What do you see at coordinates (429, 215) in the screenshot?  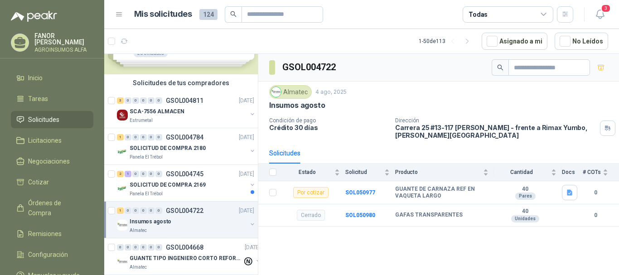 I see `b: GAFAS TRANSPARENTES` at bounding box center [429, 215].